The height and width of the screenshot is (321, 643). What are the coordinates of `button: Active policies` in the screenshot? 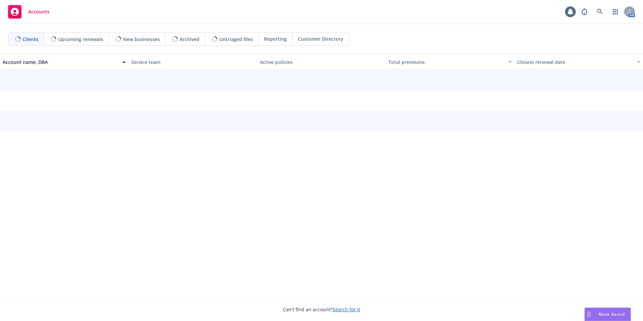 It's located at (321, 62).